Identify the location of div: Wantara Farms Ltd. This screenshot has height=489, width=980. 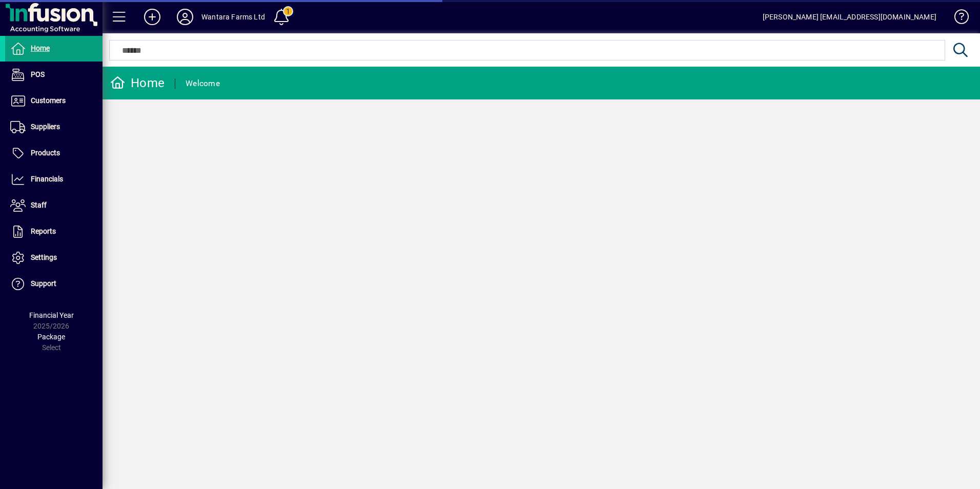
(233, 17).